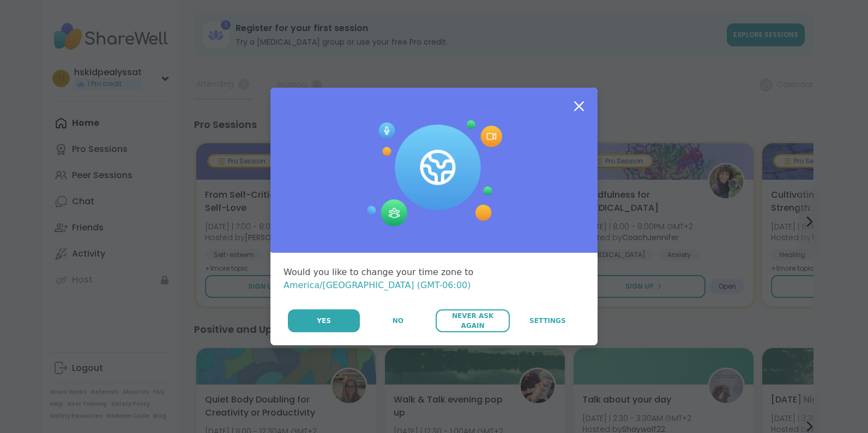 The width and height of the screenshot is (868, 433). I want to click on a: Settings, so click(547, 321).